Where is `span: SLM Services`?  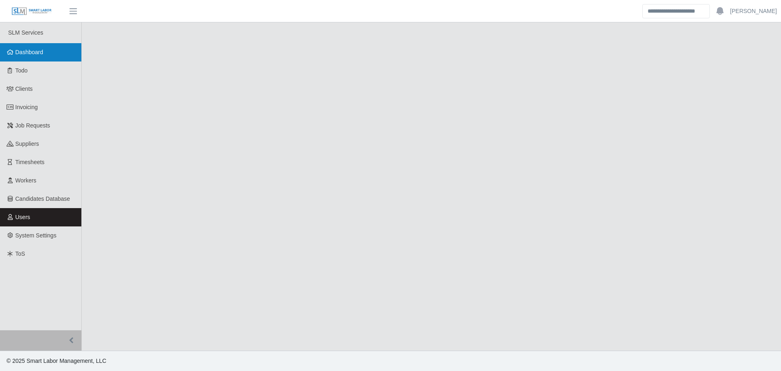 span: SLM Services is located at coordinates (26, 33).